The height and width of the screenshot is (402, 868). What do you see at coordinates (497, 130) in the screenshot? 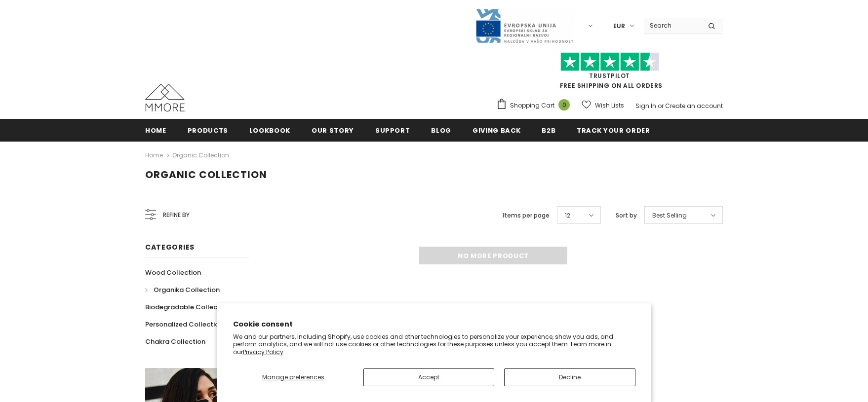
I see `span: Giving back` at bounding box center [497, 130].